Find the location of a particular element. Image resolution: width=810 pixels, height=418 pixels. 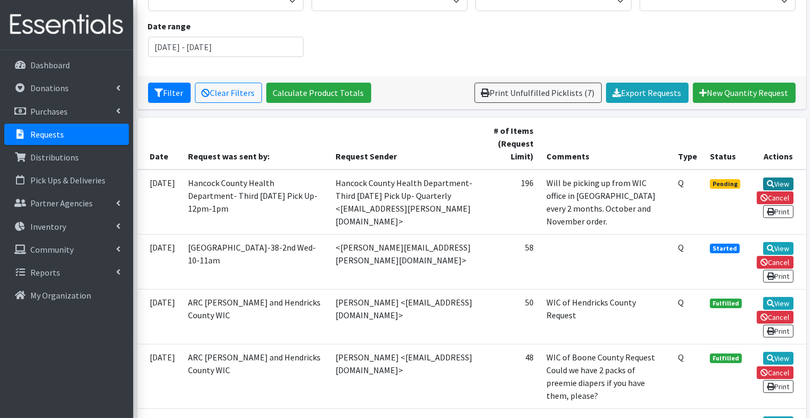

th: Status is located at coordinates (726, 143).